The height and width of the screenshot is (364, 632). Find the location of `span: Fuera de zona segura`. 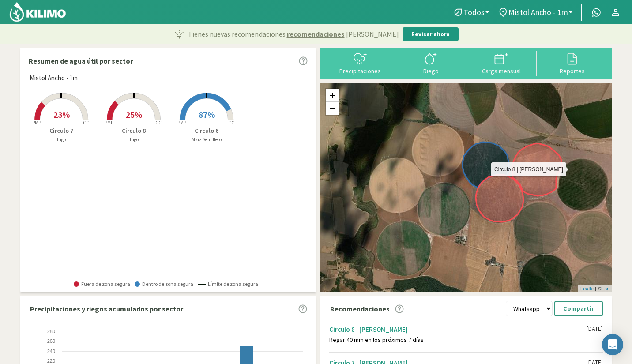

span: Fuera de zona segura is located at coordinates (102, 284).